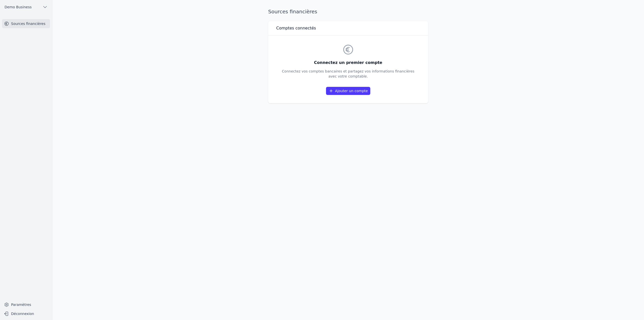 The image size is (644, 320). Describe the element at coordinates (348, 73) in the screenshot. I see `p: Connectez vos comptes bancaires et partagez vos informations financières avec votre comptable.` at that location.